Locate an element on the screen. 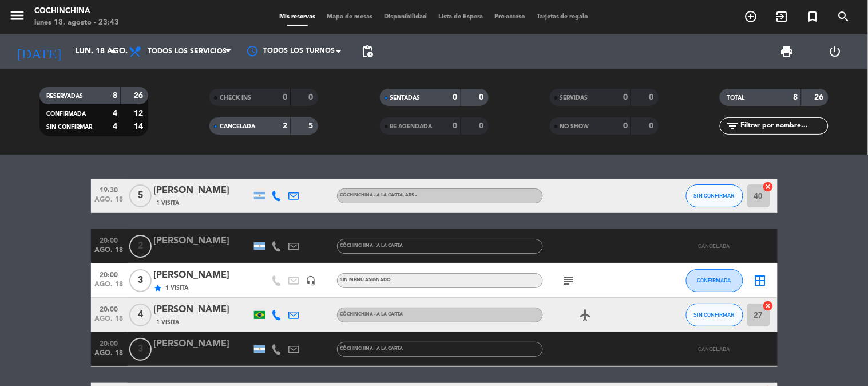  i: add_circle_outline is located at coordinates (751, 17).